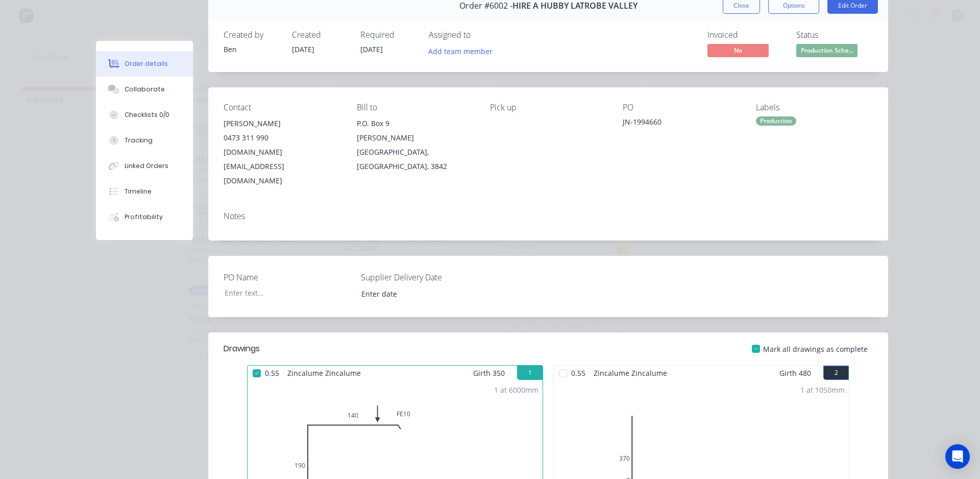 Image resolution: width=980 pixels, height=479 pixels. I want to click on span: No, so click(738, 50).